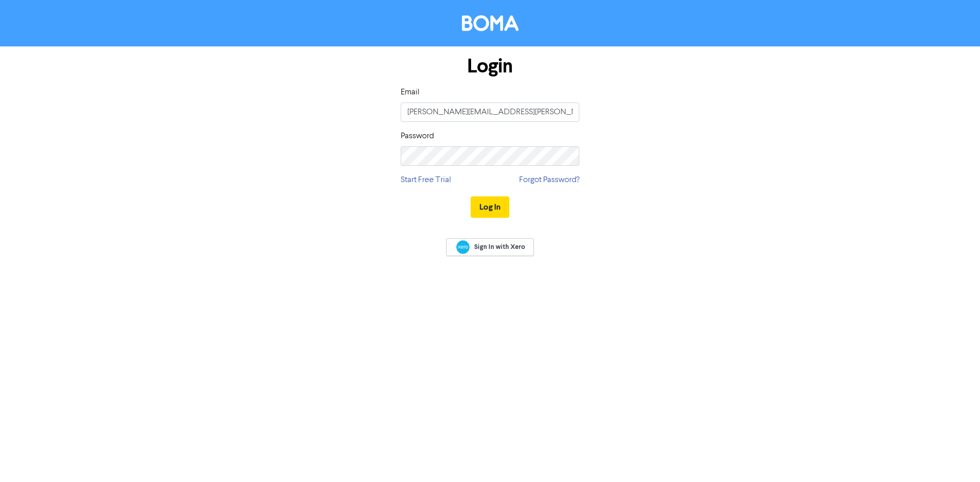  I want to click on label: Password, so click(417, 136).